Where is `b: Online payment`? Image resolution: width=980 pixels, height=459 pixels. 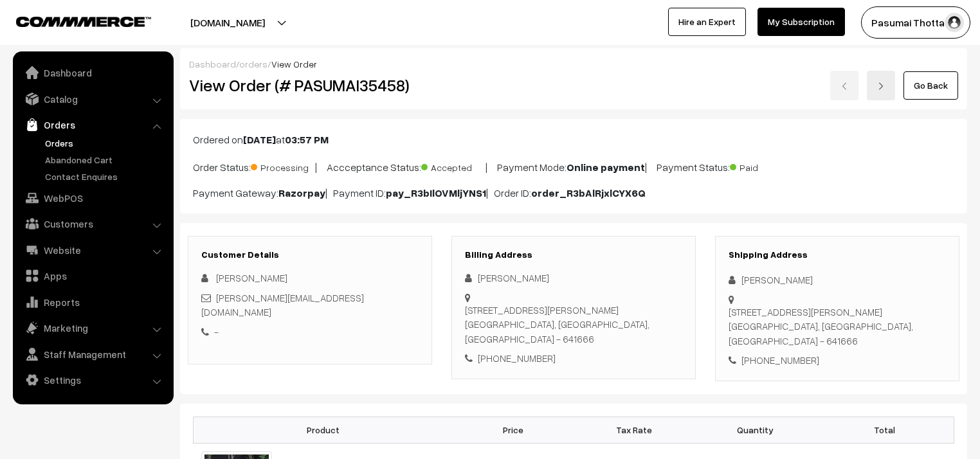 b: Online payment is located at coordinates (606, 167).